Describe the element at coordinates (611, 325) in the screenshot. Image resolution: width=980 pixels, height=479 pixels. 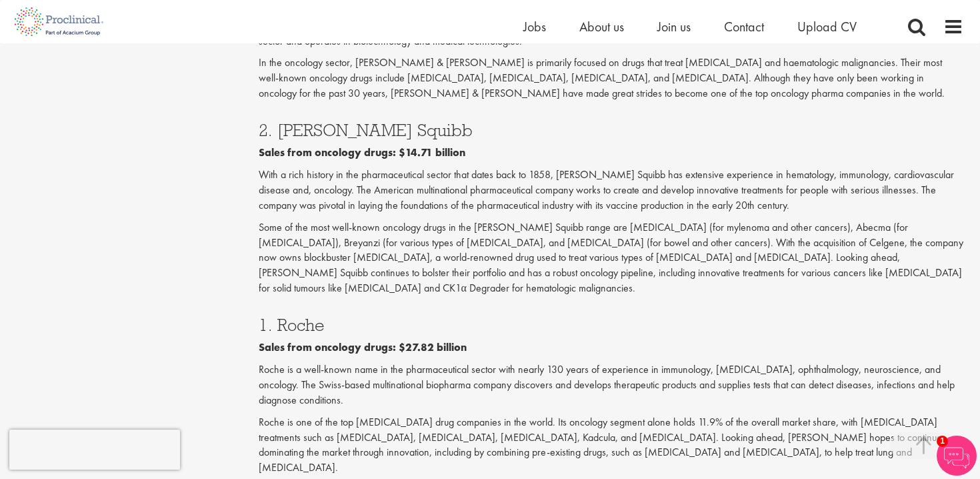
I see `h3: 1. Roche` at that location.